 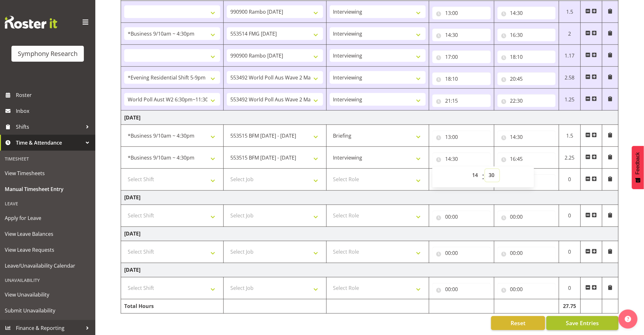 I want to click on span: Save Entries, so click(x=583, y=323).